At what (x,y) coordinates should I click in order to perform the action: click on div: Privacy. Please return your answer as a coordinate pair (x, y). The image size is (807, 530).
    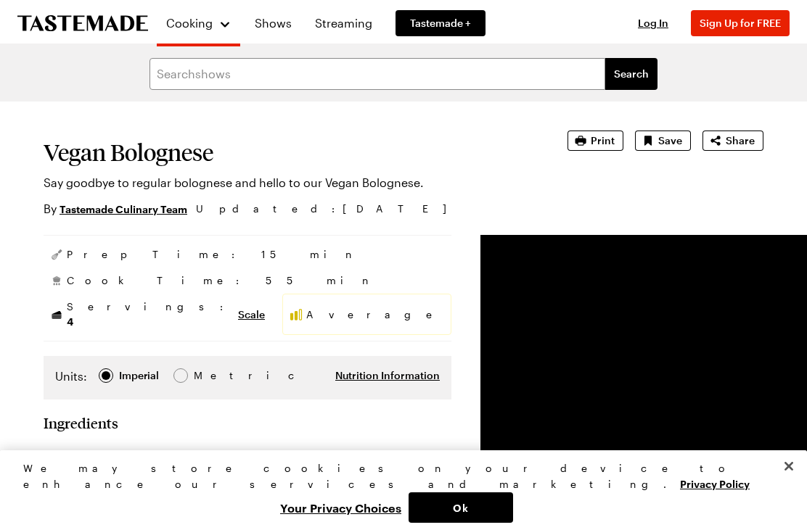
    Looking at the image, I should click on (397, 489).